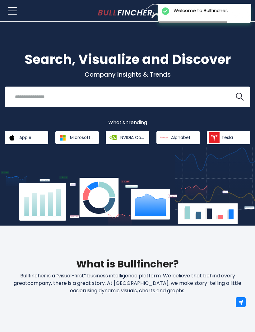 The height and width of the screenshot is (332, 255). What do you see at coordinates (228, 138) in the screenshot?
I see `a: Tesla` at bounding box center [228, 138].